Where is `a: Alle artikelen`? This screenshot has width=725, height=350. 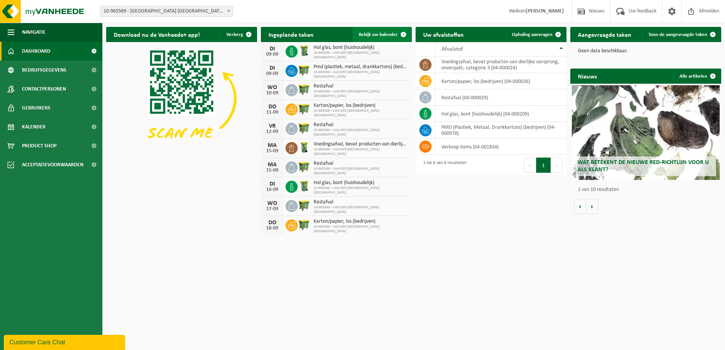 a: Alle artikelen is located at coordinates (697, 76).